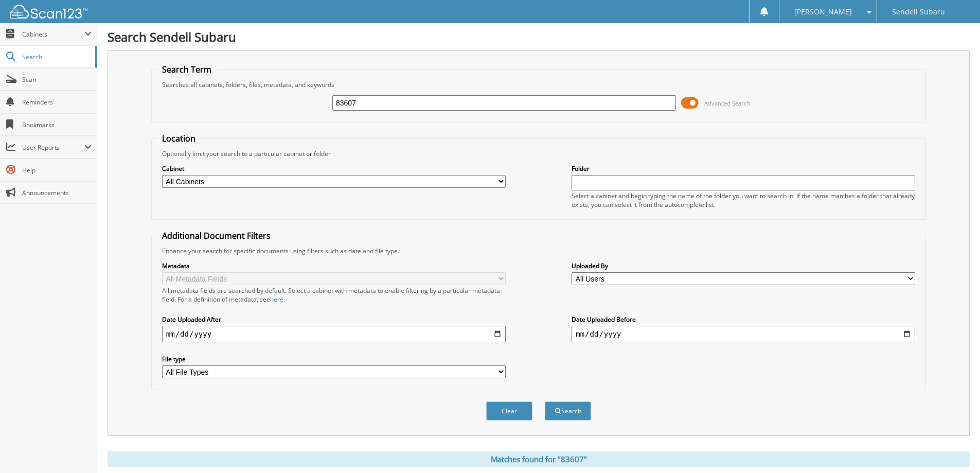 The image size is (980, 473). What do you see at coordinates (216, 236) in the screenshot?
I see `legend: Additional Document Filters` at bounding box center [216, 236].